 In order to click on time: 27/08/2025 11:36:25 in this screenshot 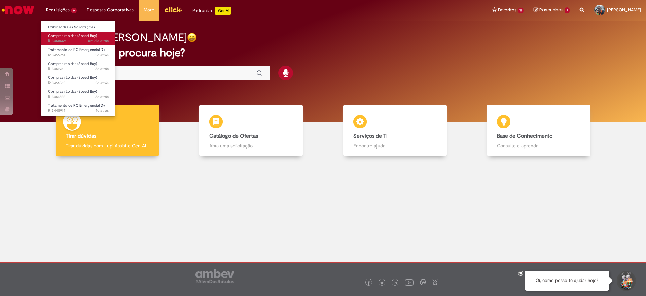, I will do `click(102, 69)`.